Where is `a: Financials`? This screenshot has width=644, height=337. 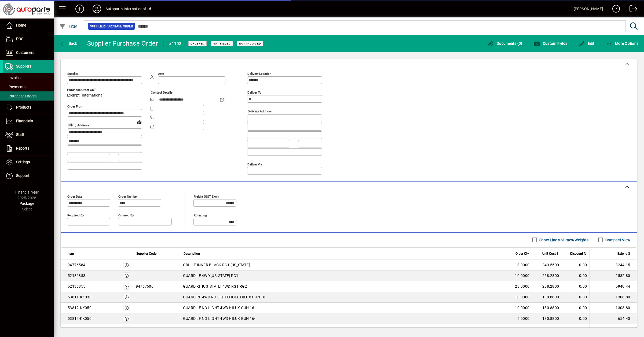 a: Financials is located at coordinates (28, 121).